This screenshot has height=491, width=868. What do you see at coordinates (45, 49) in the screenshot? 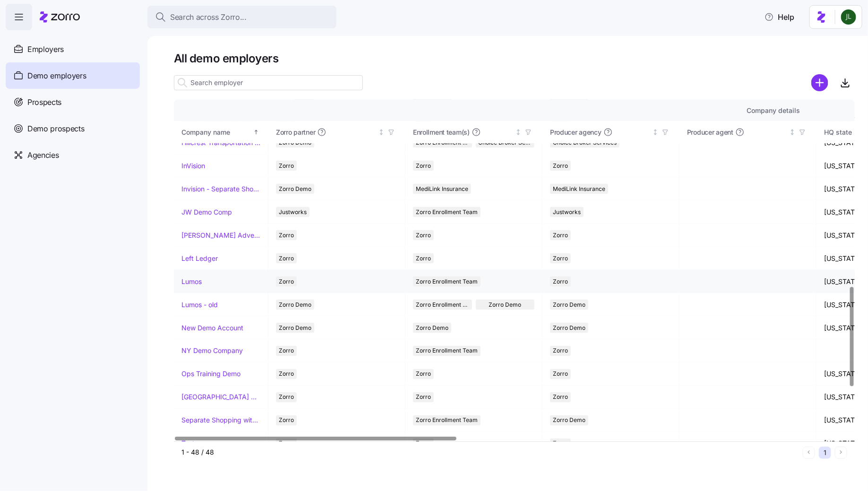
I see `span: Employers` at bounding box center [45, 49].